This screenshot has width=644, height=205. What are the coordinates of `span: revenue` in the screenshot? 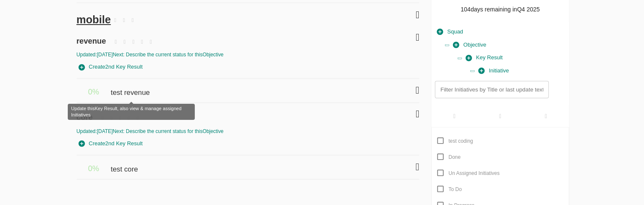 It's located at (92, 37).